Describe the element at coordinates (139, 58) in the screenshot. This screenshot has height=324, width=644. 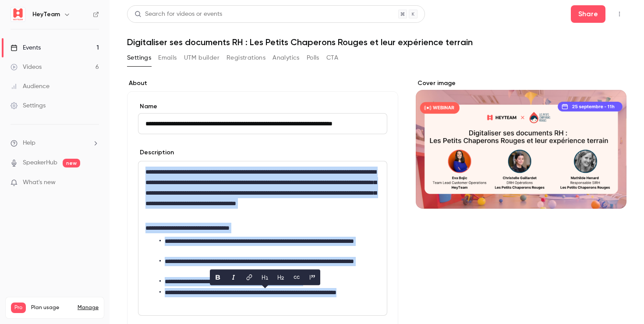
I see `button: Settings` at that location.